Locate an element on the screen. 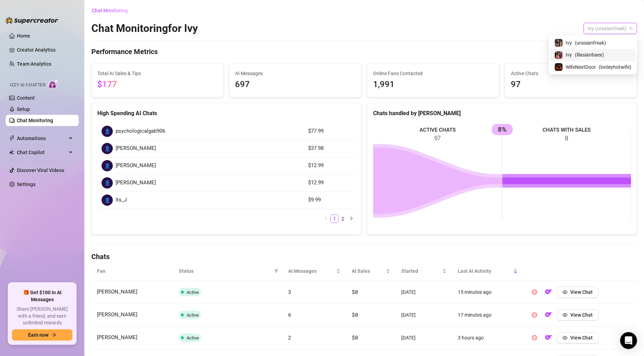 This screenshot has width=644, height=356. span: 697 is located at coordinates (295, 84).